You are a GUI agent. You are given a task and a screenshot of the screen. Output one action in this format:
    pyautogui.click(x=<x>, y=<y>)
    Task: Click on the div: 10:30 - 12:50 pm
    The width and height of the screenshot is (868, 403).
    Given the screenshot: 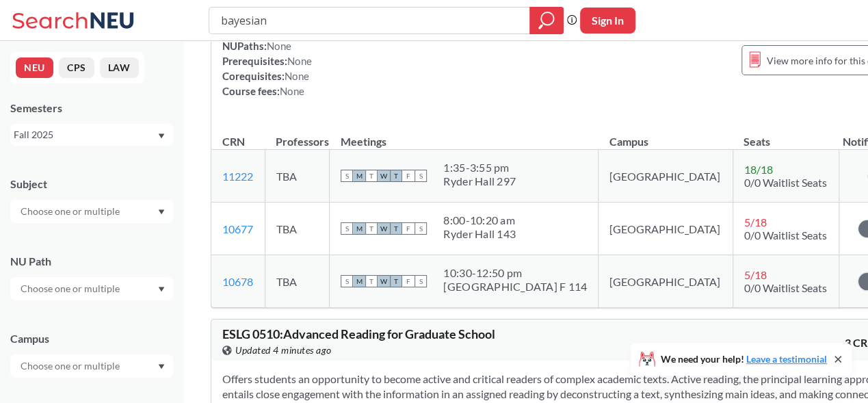 What is the action you would take?
    pyautogui.click(x=515, y=273)
    